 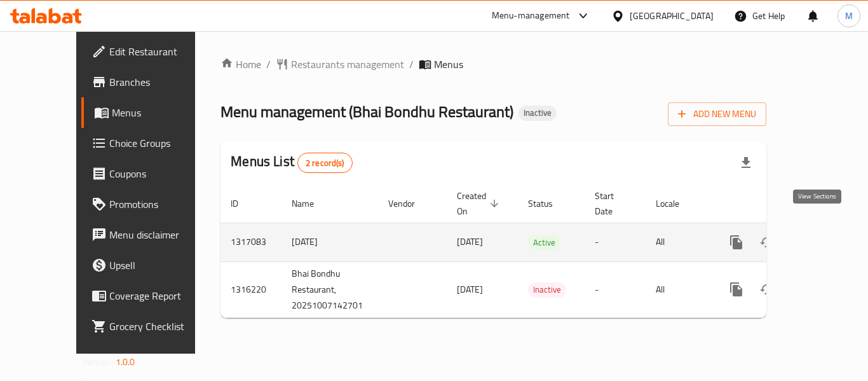 What do you see at coordinates (151, 112) in the screenshot?
I see `a: Menus` at bounding box center [151, 112].